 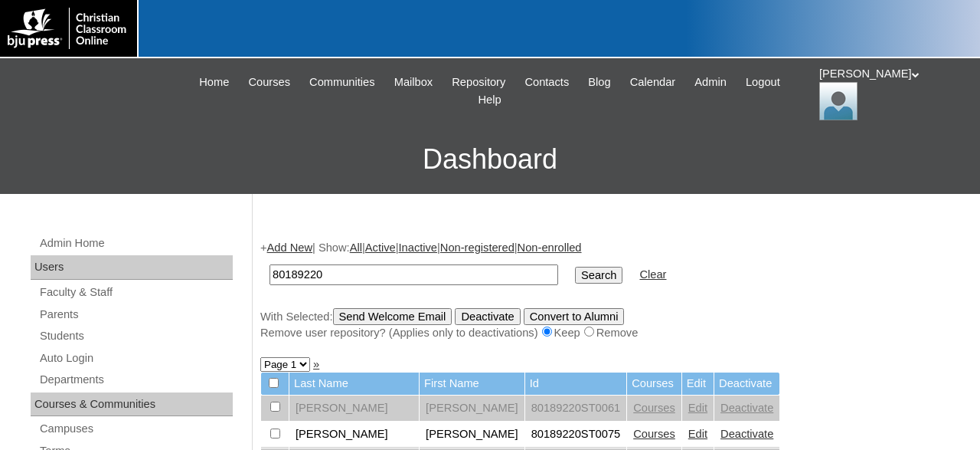 I want to click on span: Communities, so click(x=343, y=82).